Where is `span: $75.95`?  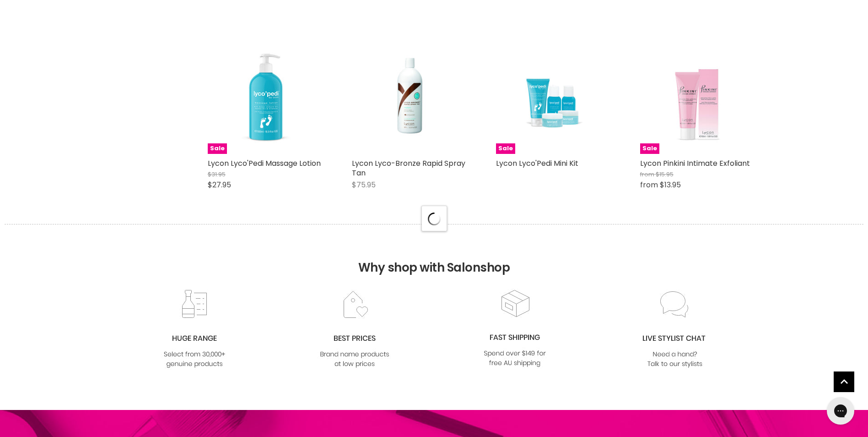
span: $75.95 is located at coordinates (364, 184).